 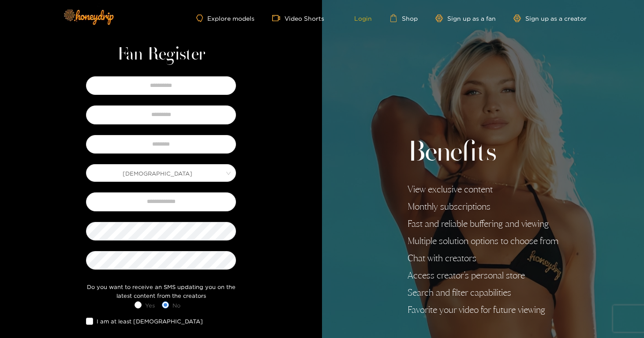 What do you see at coordinates (404, 18) in the screenshot?
I see `a: Shop` at bounding box center [404, 18].